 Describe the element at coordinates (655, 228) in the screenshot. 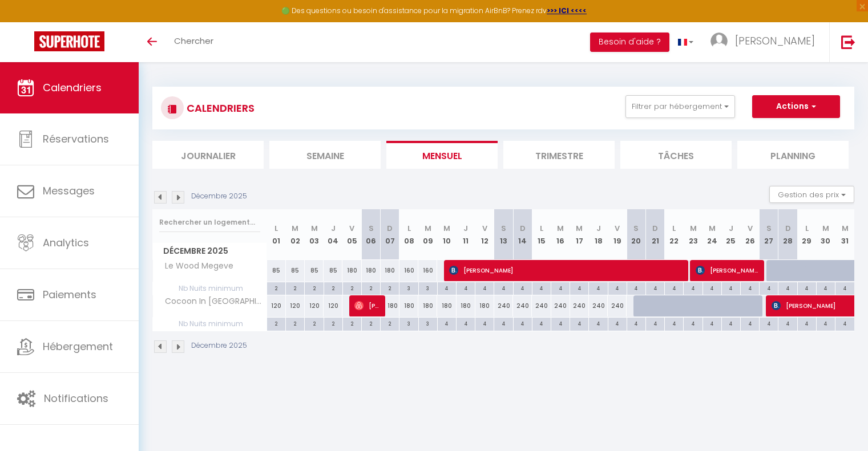

I see `abbr: D` at that location.